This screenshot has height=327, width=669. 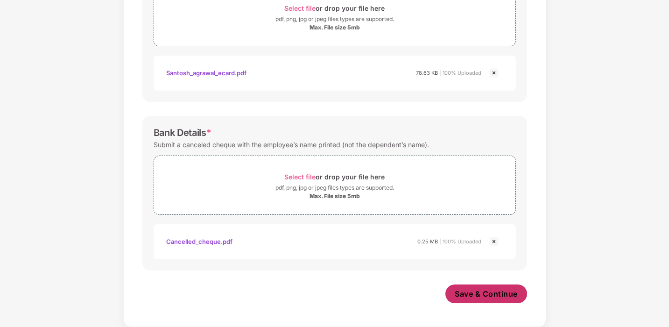 I want to click on div: Santosh_agrawal_ecard.pdf, so click(x=206, y=73).